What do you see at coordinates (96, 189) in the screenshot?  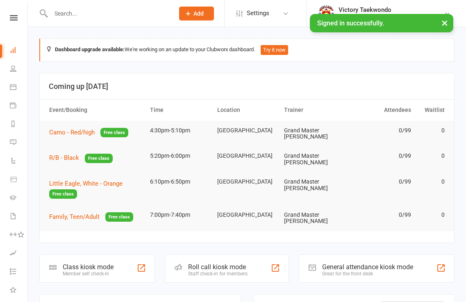 I see `button: Little Eagle, White - OrangeFree class` at bounding box center [96, 189].